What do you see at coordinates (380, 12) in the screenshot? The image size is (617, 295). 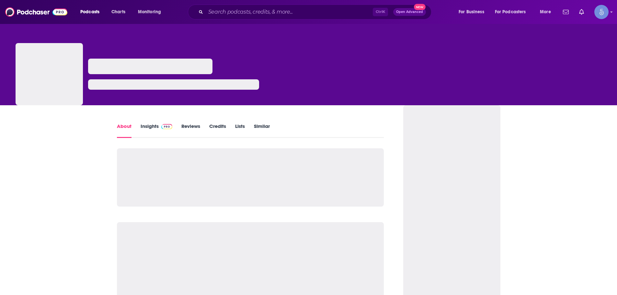 I see `span: Ctrl K` at bounding box center [380, 12].